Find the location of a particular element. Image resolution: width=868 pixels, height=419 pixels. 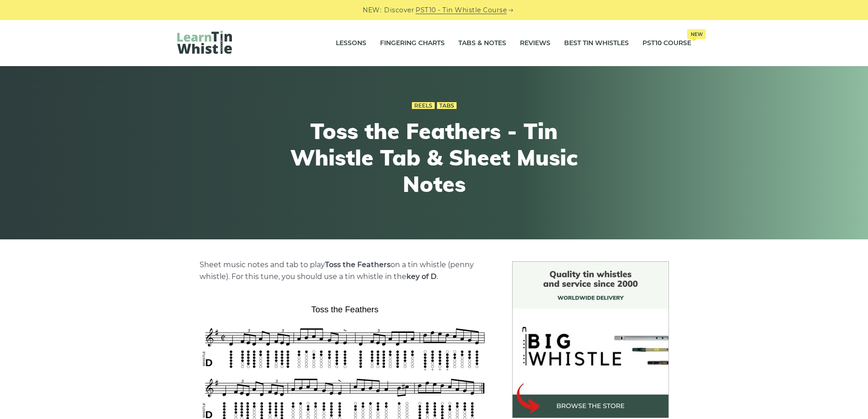

p: Sheet music notes and tab to play on a tin whistle (penny whistle). For this tune, you should use... is located at coordinates (345, 271).